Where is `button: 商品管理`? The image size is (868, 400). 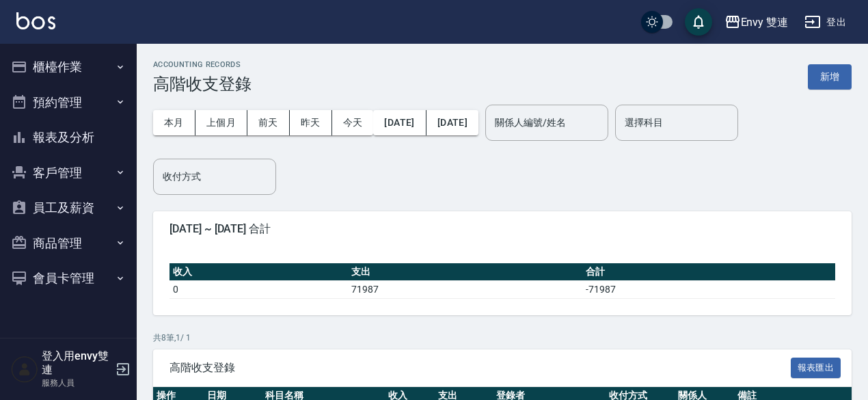
button: 商品管理 is located at coordinates (68, 243).